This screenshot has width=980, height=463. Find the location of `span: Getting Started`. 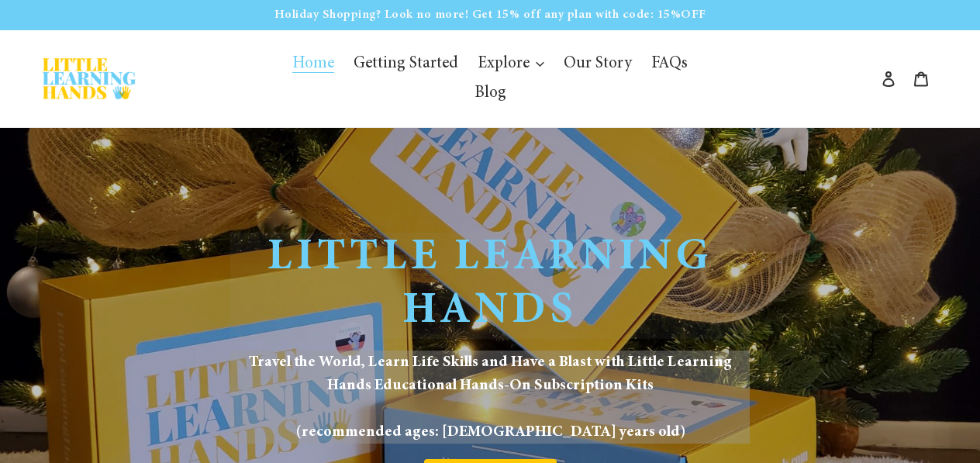

span: Getting Started is located at coordinates (405, 65).